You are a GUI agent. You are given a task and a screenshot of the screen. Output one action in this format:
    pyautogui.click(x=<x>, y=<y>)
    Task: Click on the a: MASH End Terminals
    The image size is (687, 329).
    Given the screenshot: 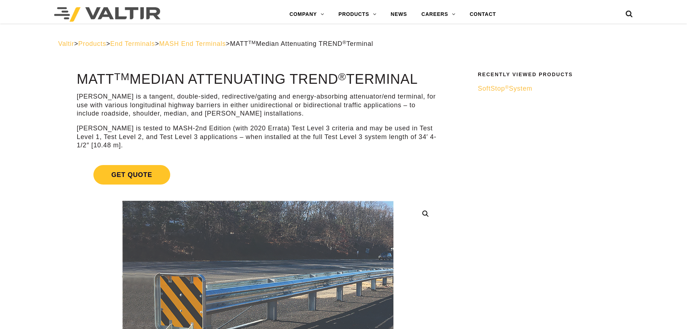 What is the action you would take?
    pyautogui.click(x=192, y=44)
    